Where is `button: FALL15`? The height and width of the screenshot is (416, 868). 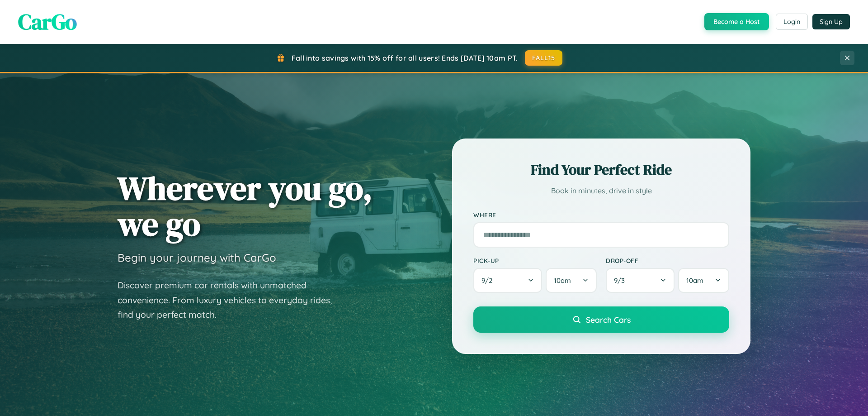 button: FALL15 is located at coordinates (544, 58).